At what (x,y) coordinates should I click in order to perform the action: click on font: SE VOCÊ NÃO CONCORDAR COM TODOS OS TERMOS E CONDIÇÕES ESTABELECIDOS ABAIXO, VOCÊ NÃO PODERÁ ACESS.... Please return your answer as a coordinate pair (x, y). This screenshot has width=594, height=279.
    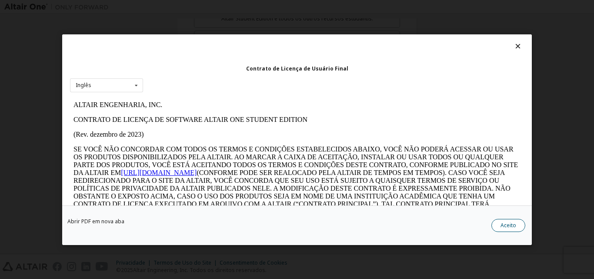
    Looking at the image, I should click on (226, 63).